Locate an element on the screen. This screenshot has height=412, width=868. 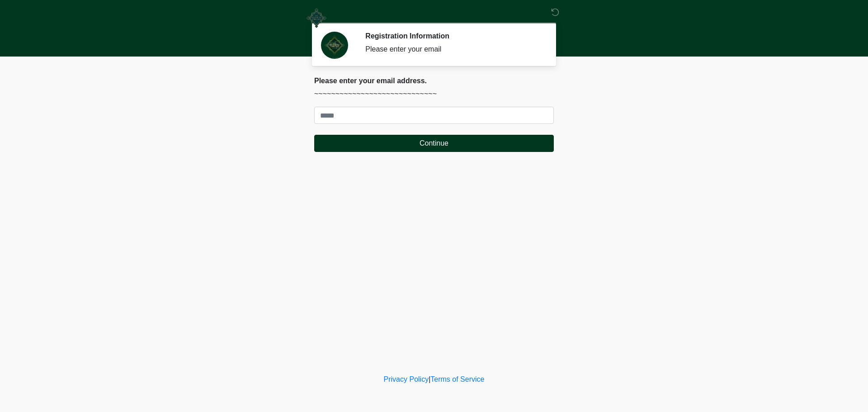
div: Please enter your email is located at coordinates (452, 49).